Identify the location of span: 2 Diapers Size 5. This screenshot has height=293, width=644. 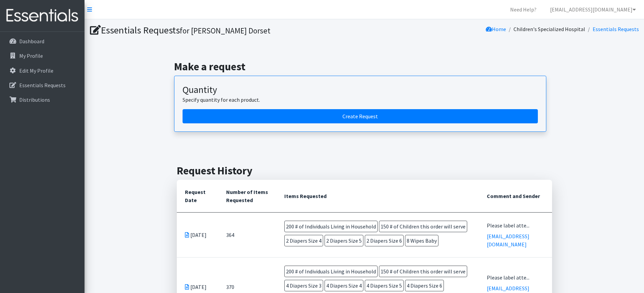
(344, 240).